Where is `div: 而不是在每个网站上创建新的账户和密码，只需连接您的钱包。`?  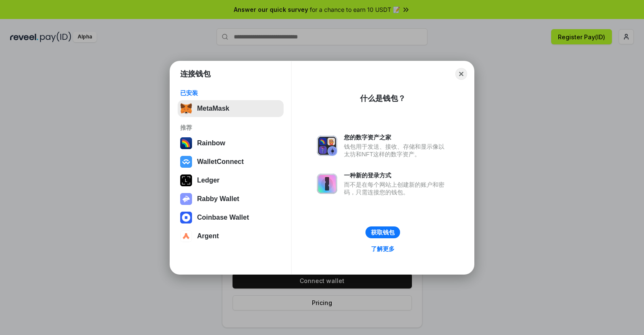
div: 而不是在每个网站上创建新的账户和密码，只需连接您的钱包。 is located at coordinates (396, 189).